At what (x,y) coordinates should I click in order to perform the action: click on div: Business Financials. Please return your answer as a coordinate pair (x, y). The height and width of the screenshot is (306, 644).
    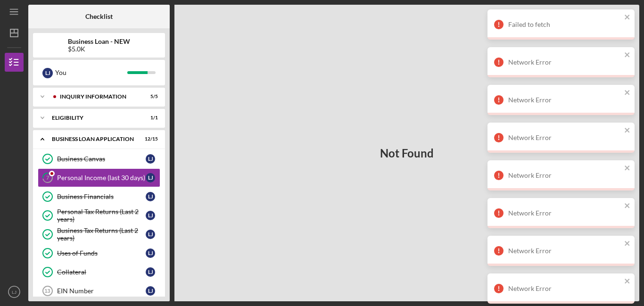
    Looking at the image, I should click on (102, 197).